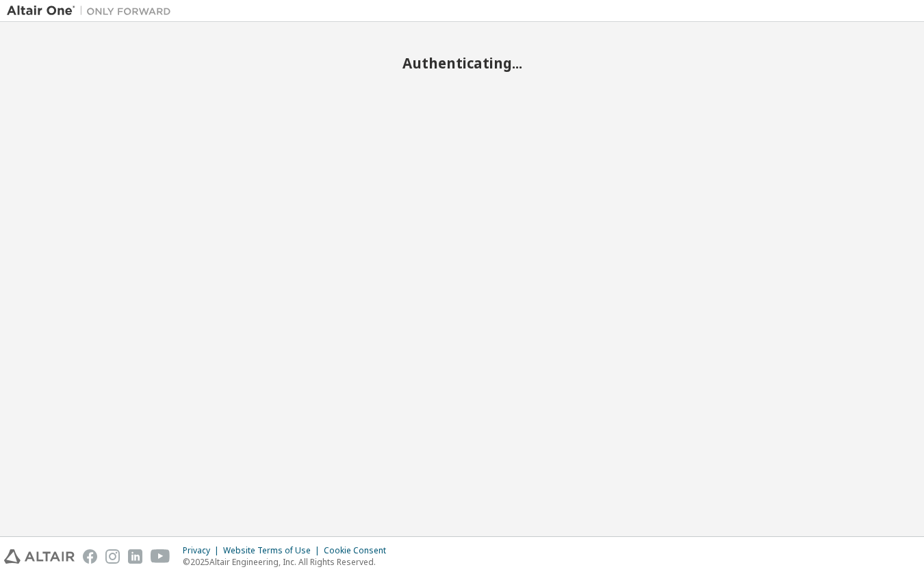  Describe the element at coordinates (273, 551) in the screenshot. I see `div: Website Terms of Use` at that location.